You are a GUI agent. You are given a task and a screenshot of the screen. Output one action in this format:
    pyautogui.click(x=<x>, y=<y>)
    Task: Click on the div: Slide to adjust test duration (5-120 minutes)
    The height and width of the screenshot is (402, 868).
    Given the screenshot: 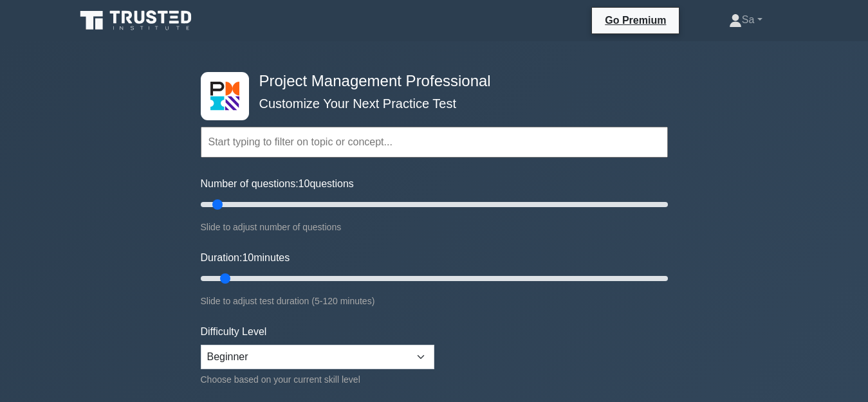 What is the action you would take?
    pyautogui.click(x=434, y=301)
    